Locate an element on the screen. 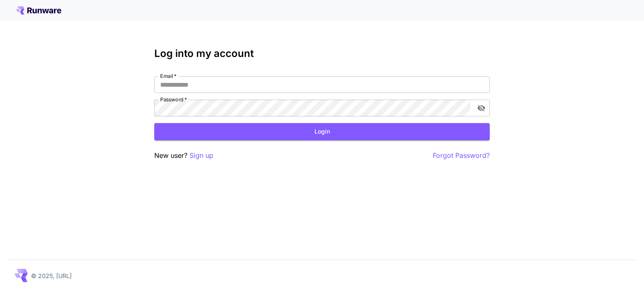 The width and height of the screenshot is (644, 291). button: Forgot Password? is located at coordinates (461, 155).